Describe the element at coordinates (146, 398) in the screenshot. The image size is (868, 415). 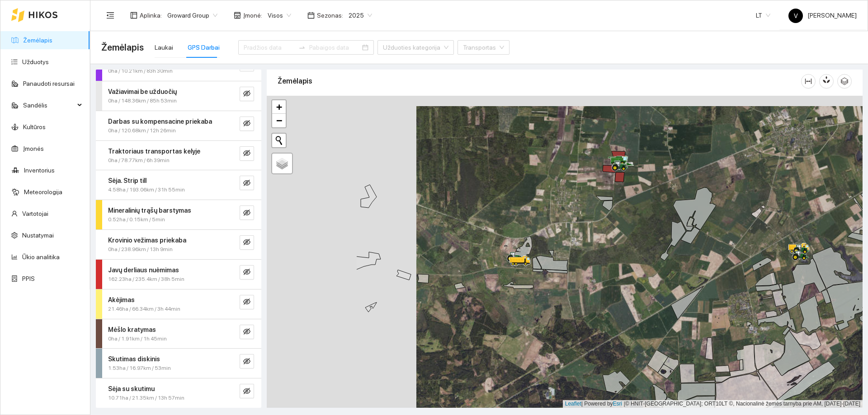
I see `span: 10.71ha / 21.35km / 13h 57min` at that location.